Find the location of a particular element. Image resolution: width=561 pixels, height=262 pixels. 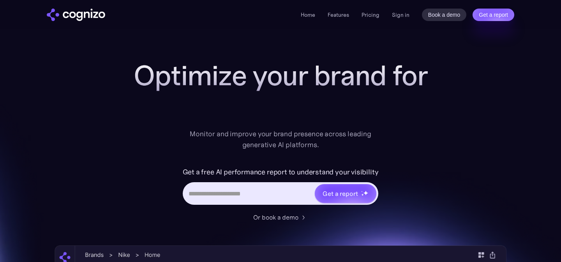

a: Features is located at coordinates (338, 15).